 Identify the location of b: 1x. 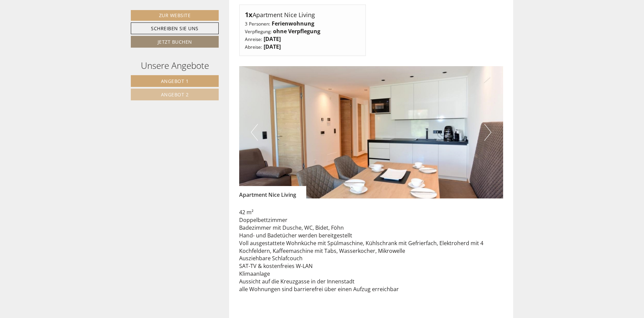
(248, 14).